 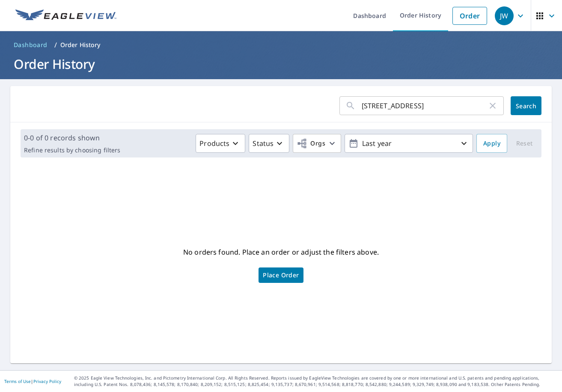 I want to click on button: Search, so click(x=526, y=106).